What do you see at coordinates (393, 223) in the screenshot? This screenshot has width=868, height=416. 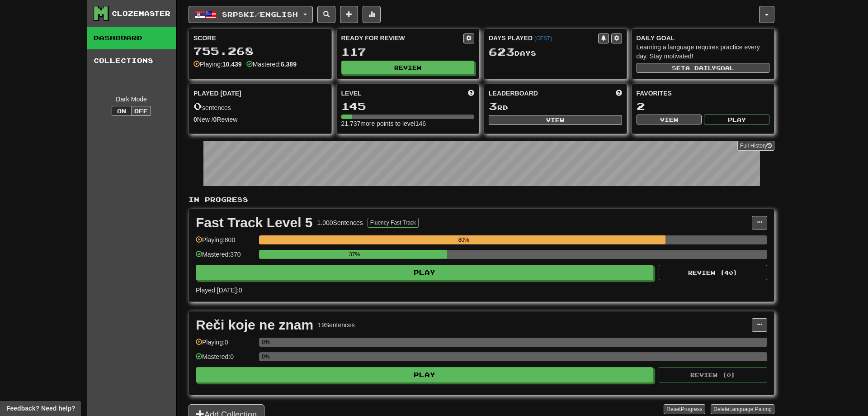 I see `button: Fluency Fast Track` at bounding box center [393, 223].